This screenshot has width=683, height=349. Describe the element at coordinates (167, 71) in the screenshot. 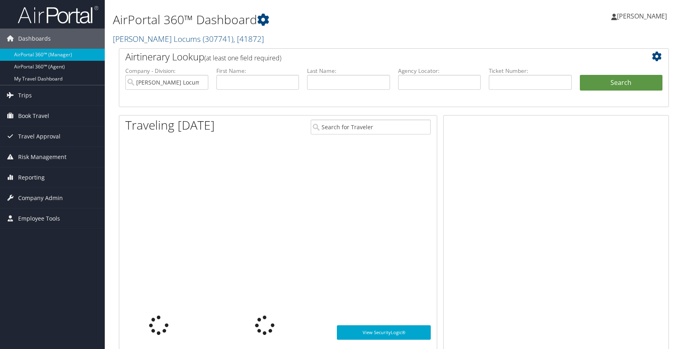

I see `label: Company - Division:` at that location.